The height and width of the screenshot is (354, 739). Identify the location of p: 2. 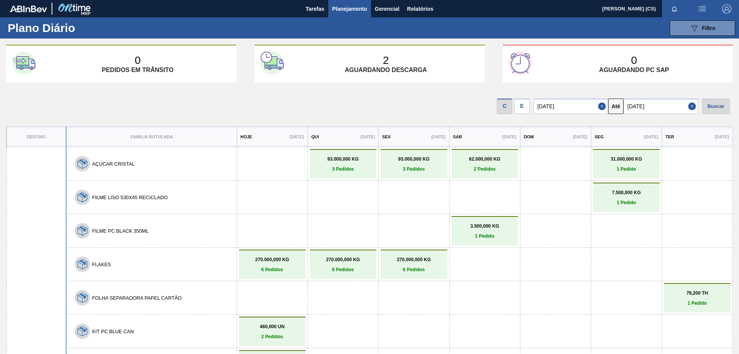
(386, 60).